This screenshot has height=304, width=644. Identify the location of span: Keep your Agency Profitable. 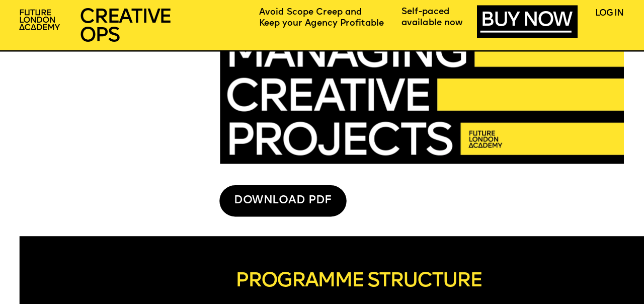
(321, 23).